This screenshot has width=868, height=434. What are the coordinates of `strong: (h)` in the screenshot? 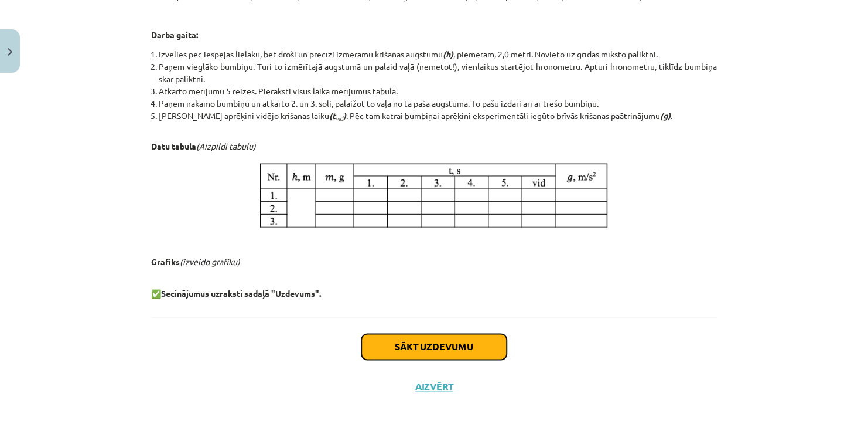 It's located at (448, 54).